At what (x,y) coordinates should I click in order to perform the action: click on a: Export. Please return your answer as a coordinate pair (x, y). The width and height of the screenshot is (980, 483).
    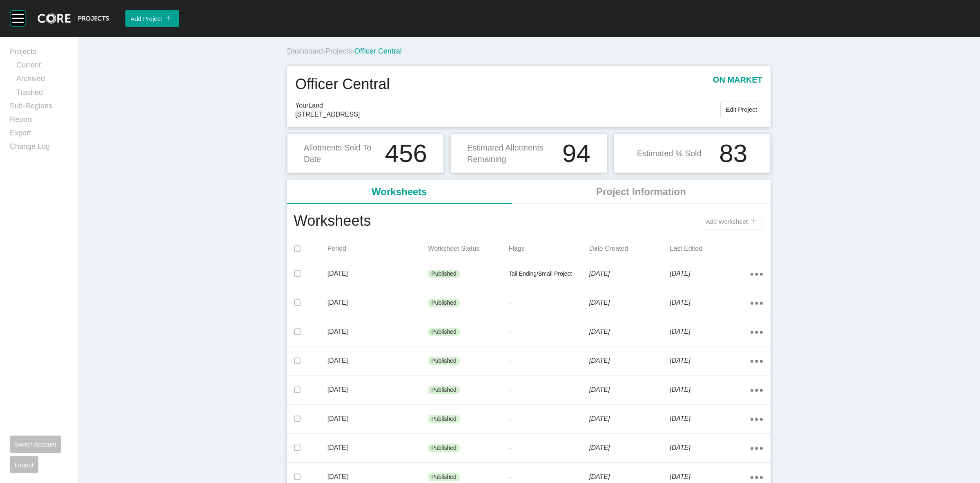
    Looking at the image, I should click on (39, 134).